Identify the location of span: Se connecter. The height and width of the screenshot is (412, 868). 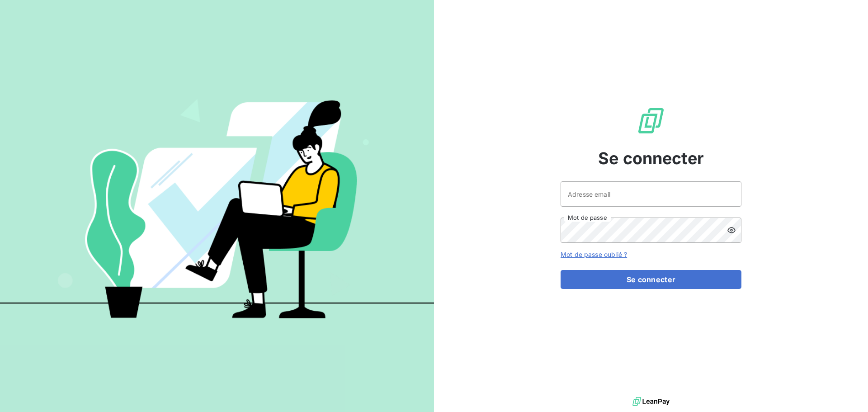
(651, 159).